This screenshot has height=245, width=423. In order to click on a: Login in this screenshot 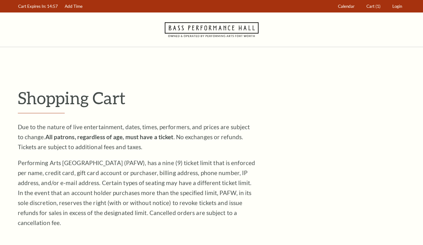, I will do `click(397, 6)`.